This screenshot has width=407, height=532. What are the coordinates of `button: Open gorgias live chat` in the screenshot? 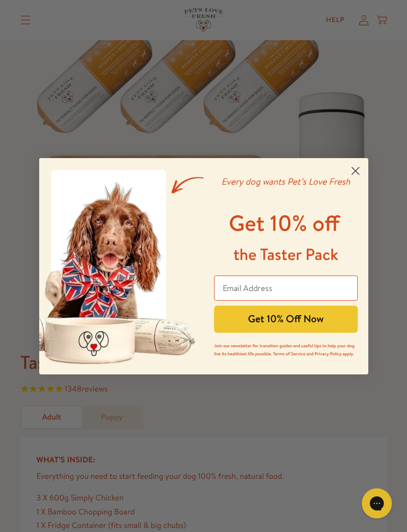 It's located at (20, 19).